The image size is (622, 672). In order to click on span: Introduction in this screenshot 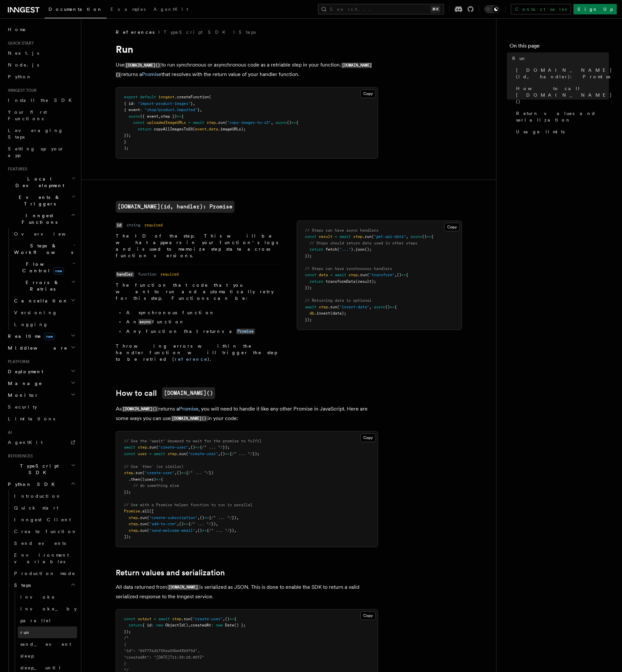, I will do `click(37, 496)`.